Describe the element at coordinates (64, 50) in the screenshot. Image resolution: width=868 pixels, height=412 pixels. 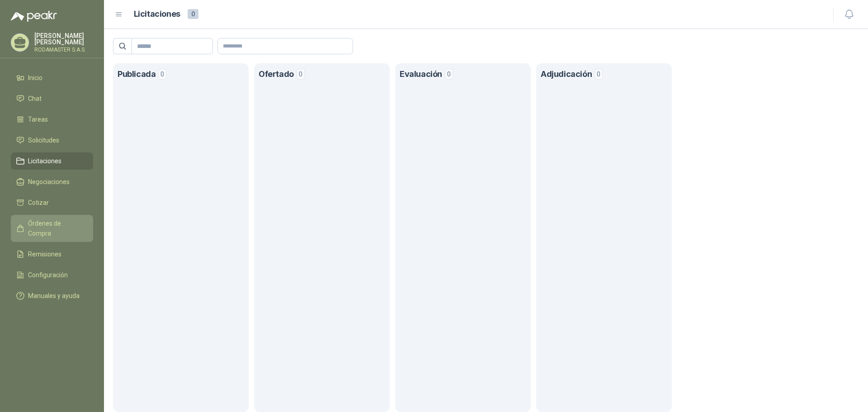
I see `p: RODAMASTER S.A.S.` at that location.